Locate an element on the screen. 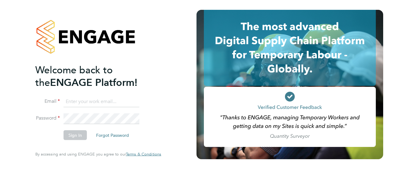 The width and height of the screenshot is (393, 169). h2: ENGAGE Platform! is located at coordinates (95, 76).